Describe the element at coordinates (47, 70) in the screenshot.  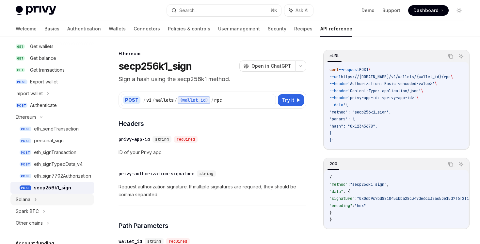
I see `div: Get transactions` at that location.